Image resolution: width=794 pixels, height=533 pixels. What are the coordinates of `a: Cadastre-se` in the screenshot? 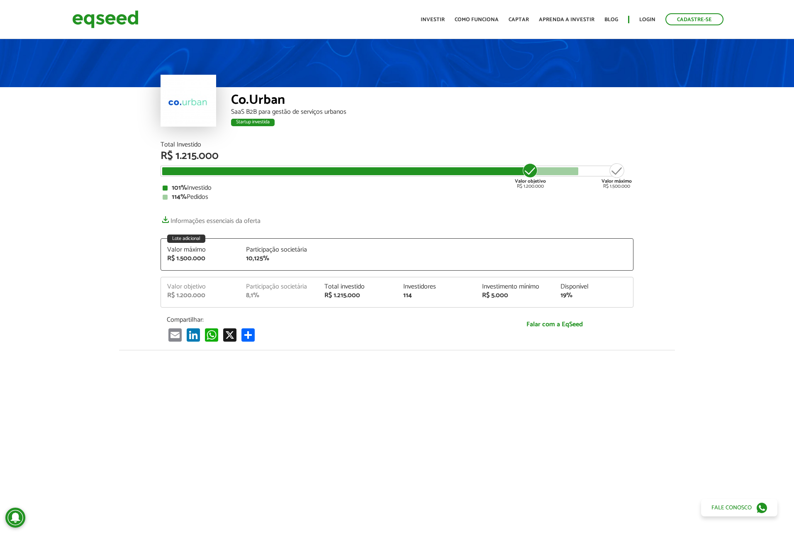 It's located at (695, 19).